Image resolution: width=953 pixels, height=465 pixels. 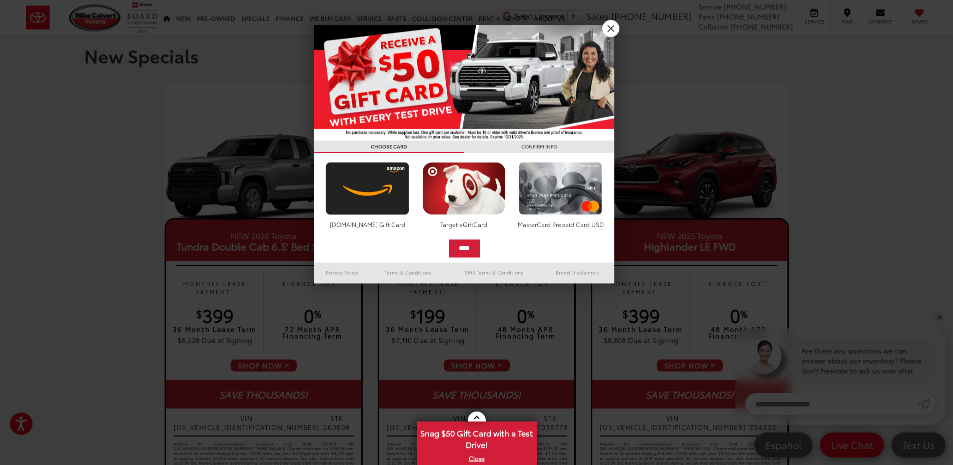 I want to click on img: amazoncard.png, so click(x=367, y=189).